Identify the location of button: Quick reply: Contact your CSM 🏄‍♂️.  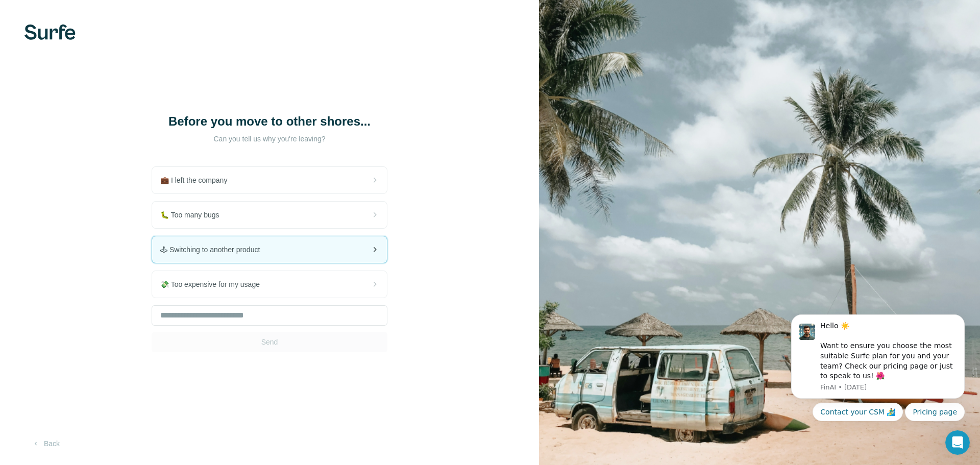
(82, 110).